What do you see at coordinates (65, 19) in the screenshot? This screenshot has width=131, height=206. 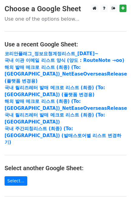 I see `p: Use one of the options below...` at bounding box center [65, 19].